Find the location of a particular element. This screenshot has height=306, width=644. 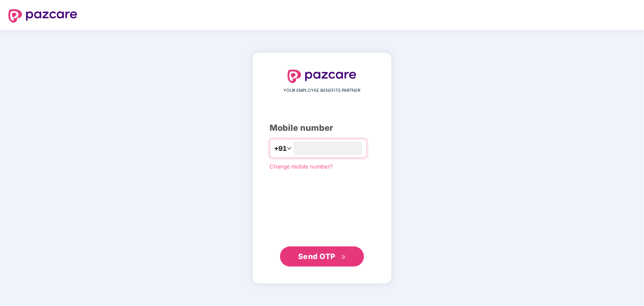

div: Mobile number is located at coordinates (322, 128).